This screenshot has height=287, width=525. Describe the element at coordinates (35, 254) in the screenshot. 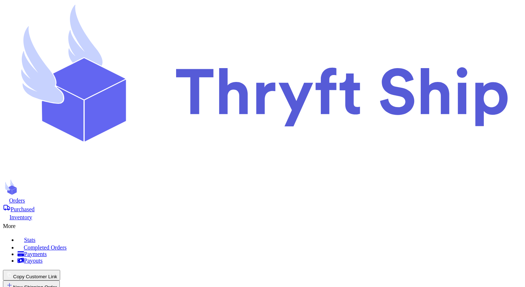

I see `span: Payments` at that location.